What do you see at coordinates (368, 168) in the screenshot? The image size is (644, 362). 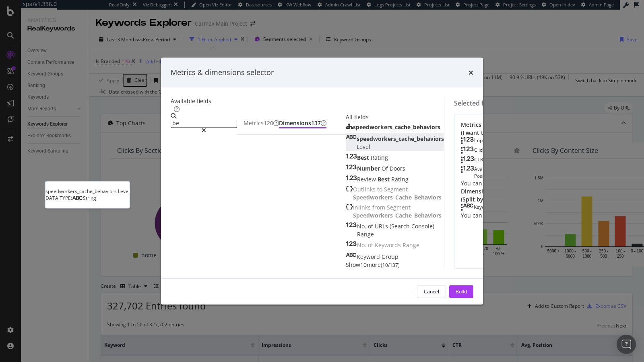 I see `span: Number` at bounding box center [368, 168].